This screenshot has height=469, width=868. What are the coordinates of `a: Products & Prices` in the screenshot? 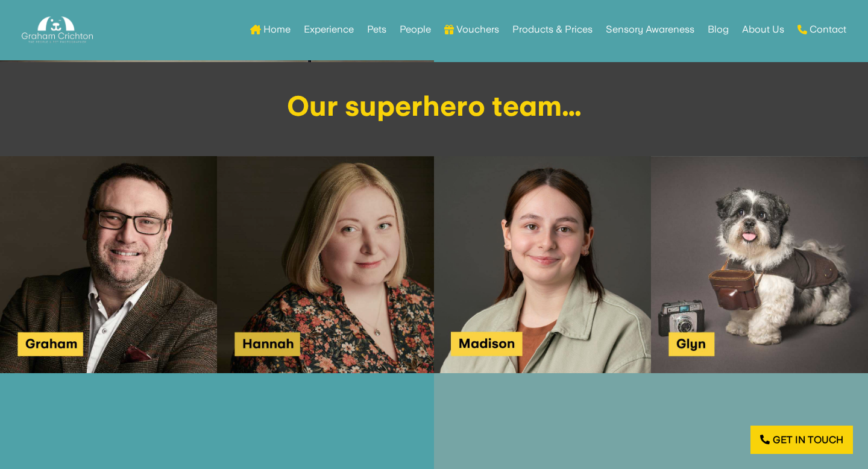 It's located at (552, 29).